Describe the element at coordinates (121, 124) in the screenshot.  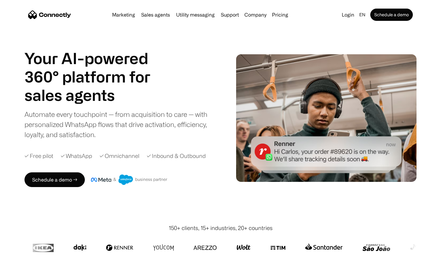
I see `div: Automate every touchpoint — from acquisition to care — with personalized WhatsApp flows that driv...` at that location.